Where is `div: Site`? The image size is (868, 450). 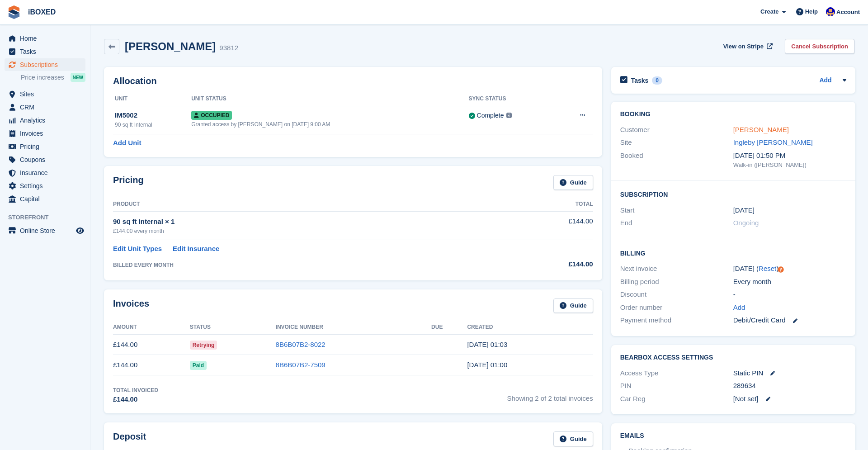
div: Site is located at coordinates (676, 142).